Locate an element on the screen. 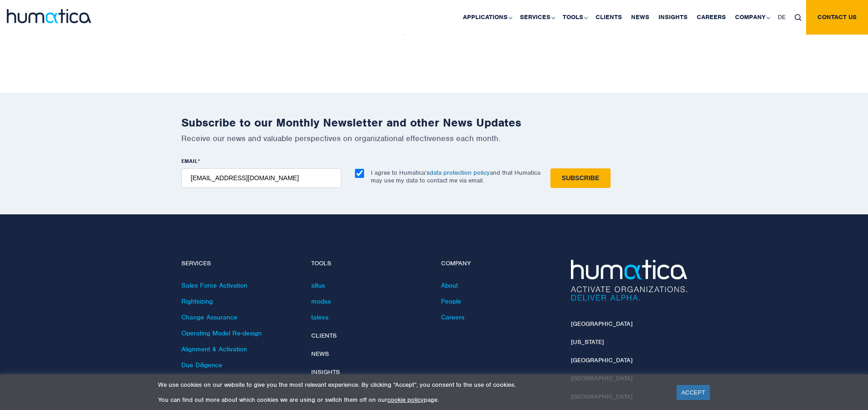 Image resolution: width=868 pixels, height=410 pixels. input: name@company.com is located at coordinates (261, 178).